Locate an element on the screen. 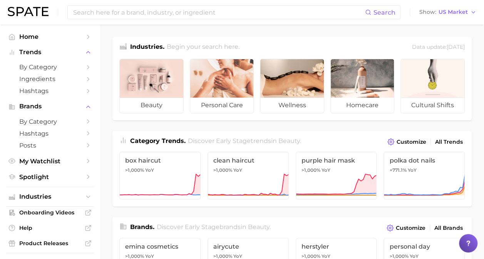  span: herstyler is located at coordinates (336, 247).